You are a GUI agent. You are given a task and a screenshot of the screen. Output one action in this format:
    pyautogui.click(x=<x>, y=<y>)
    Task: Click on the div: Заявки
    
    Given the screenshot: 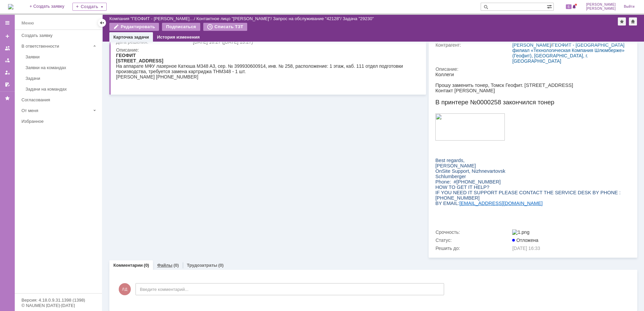 What is the action you would take?
    pyautogui.click(x=62, y=56)
    